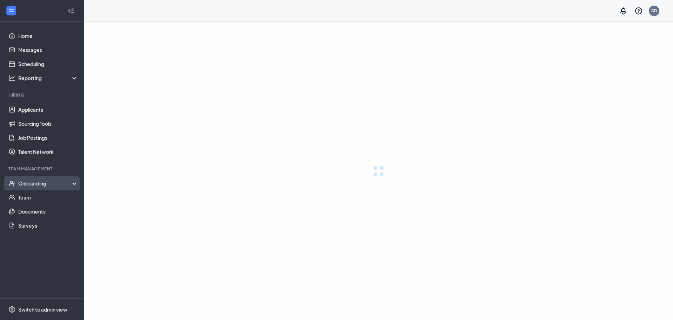  I want to click on svg: Collapse, so click(71, 11).